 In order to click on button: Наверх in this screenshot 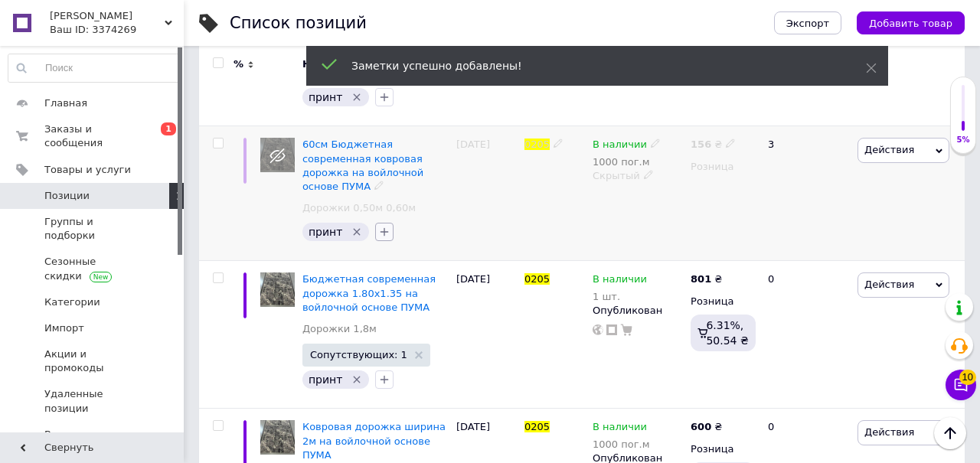, I will do `click(950, 433)`.